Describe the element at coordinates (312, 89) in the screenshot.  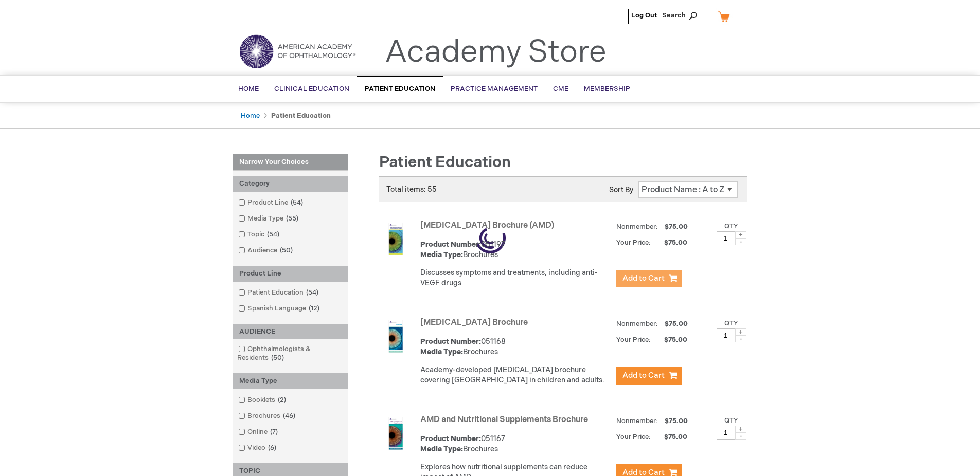
I see `span: Clinical Education` at that location.